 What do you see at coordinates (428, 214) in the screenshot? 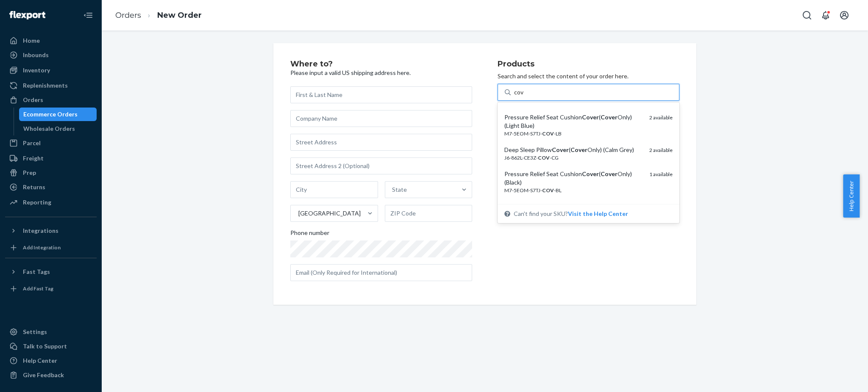
I see `input: ZIP Code` at bounding box center [428, 214].